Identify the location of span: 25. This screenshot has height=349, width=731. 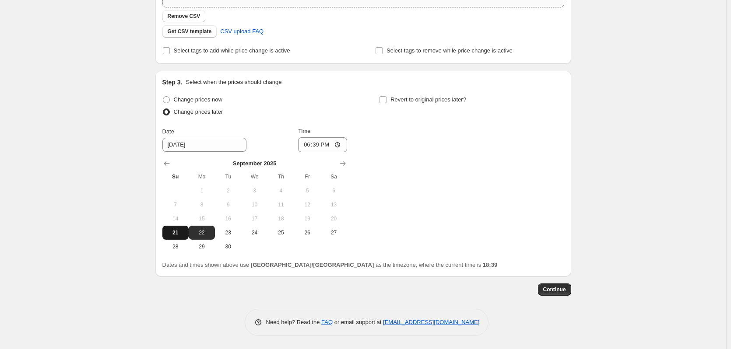
(281, 233).